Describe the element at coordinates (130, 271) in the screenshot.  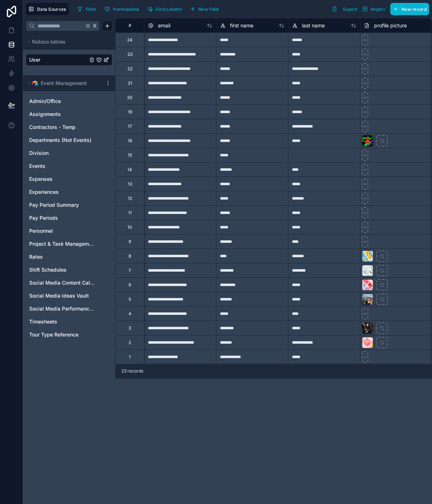
I see `div: 7` at that location.